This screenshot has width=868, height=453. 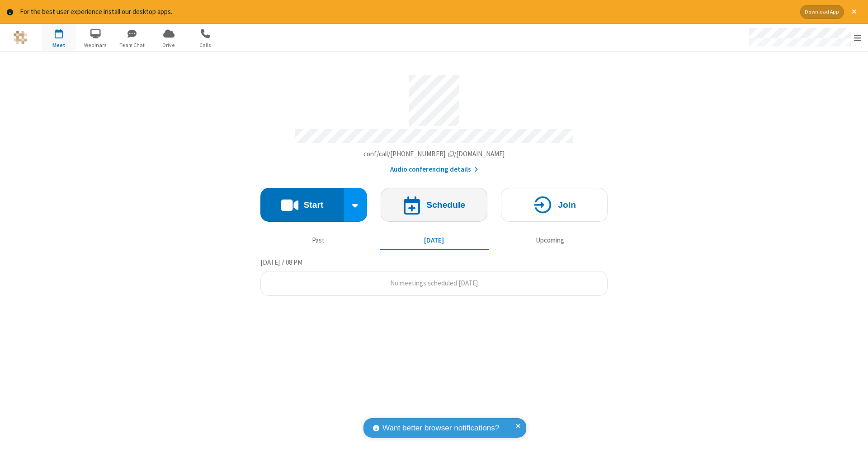 I want to click on div: For the best user experience install our desktop apps., so click(x=407, y=11).